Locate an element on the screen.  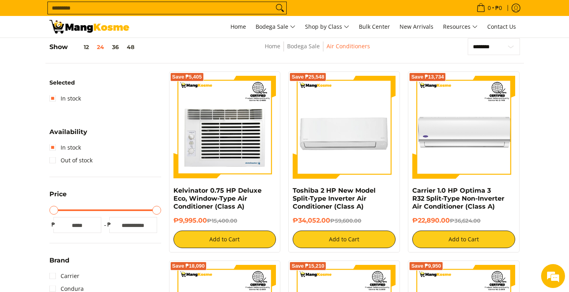
img: Toshiba 2 HP New Model Split-Type Inverter Air Conditioner (Class A) is located at coordinates (344, 127).